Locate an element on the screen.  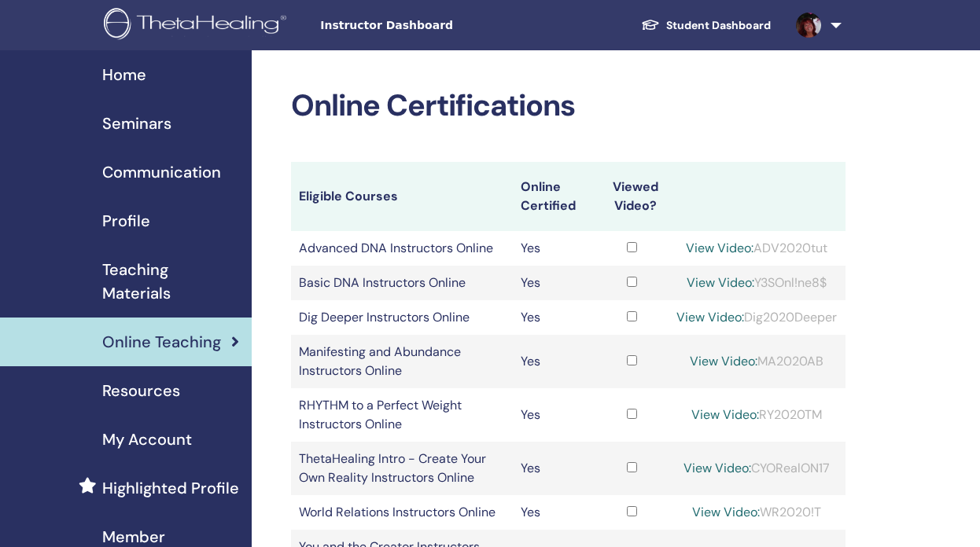
th: Online Certified is located at coordinates (553, 196).